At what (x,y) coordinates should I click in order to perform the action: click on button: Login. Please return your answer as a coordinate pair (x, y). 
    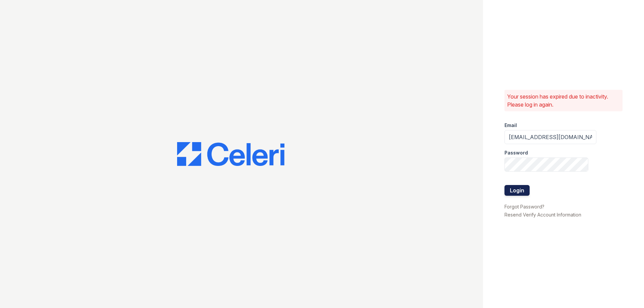
    Looking at the image, I should click on (517, 191).